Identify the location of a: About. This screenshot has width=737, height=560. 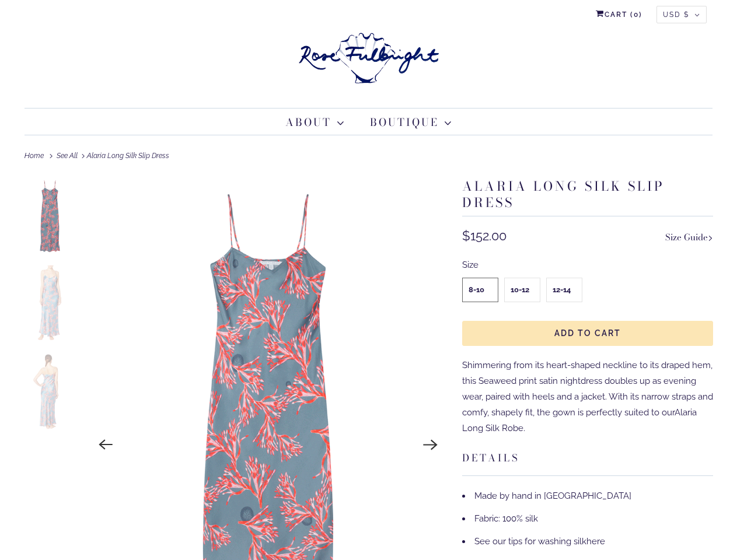
(315, 122).